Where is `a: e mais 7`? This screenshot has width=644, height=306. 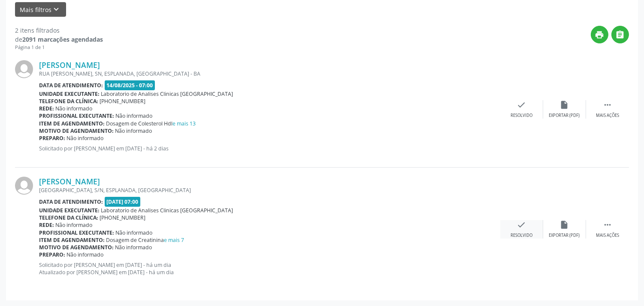
a: e mais 7 is located at coordinates (174, 240).